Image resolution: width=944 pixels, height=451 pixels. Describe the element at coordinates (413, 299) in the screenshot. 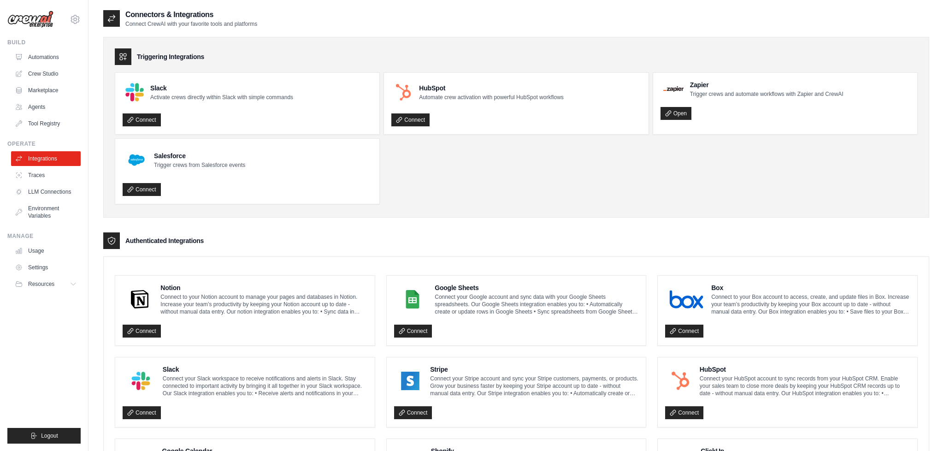

I see `img: Google Sheets Logo` at that location.